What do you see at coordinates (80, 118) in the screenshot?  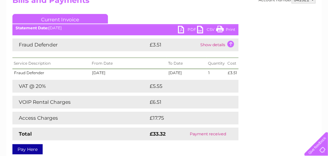 I see `td: Access Charges` at bounding box center [80, 118].